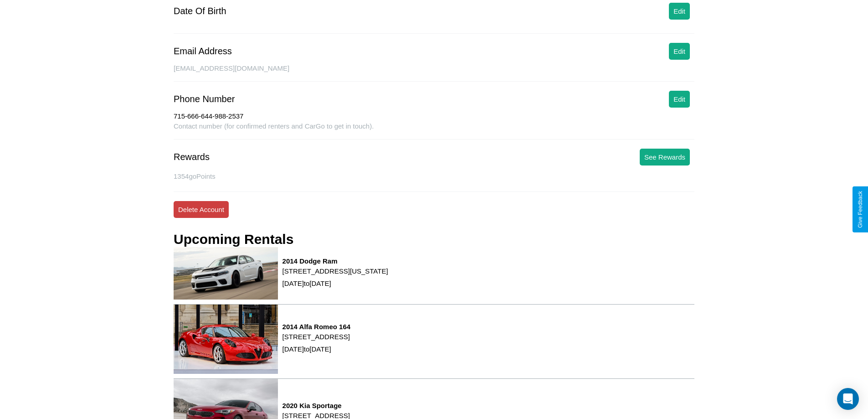  What do you see at coordinates (434, 176) in the screenshot?
I see `p: 1354 goPoints` at bounding box center [434, 176].